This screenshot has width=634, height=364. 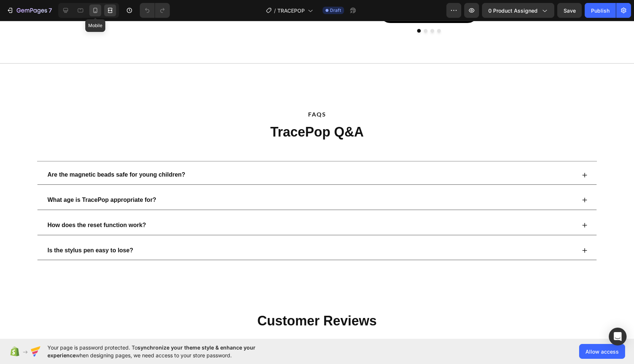 What do you see at coordinates (317, 111) in the screenshot?
I see `h2: TracePop Q&A` at bounding box center [317, 111].